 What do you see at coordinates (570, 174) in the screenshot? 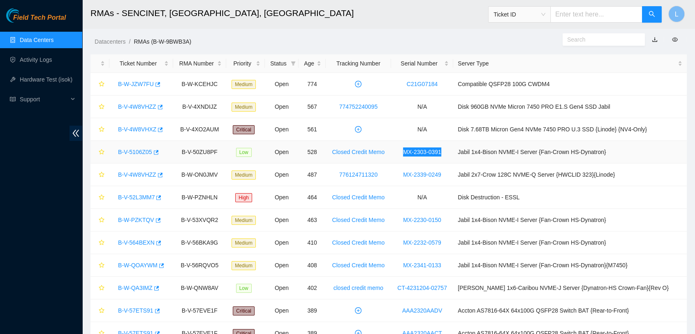
I see `td: Jabil 2x7-Crow 128C NVME-Q Server {HWCLID 323}{Linode}` at bounding box center [570, 174].